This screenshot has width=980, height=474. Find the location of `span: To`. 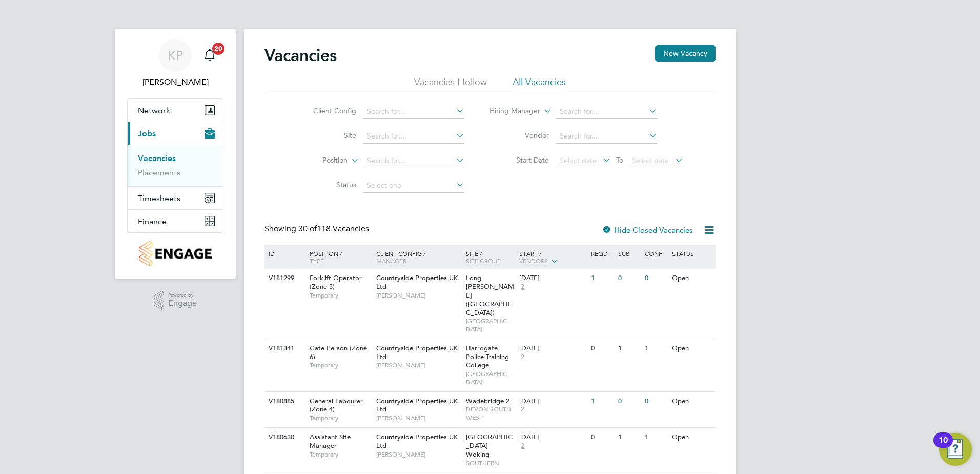

span: To is located at coordinates (619, 160).